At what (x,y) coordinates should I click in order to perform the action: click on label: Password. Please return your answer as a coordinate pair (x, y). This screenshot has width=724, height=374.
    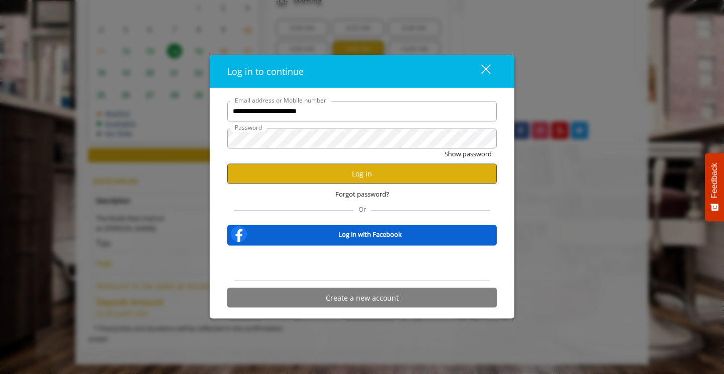
    Looking at the image, I should click on (248, 127).